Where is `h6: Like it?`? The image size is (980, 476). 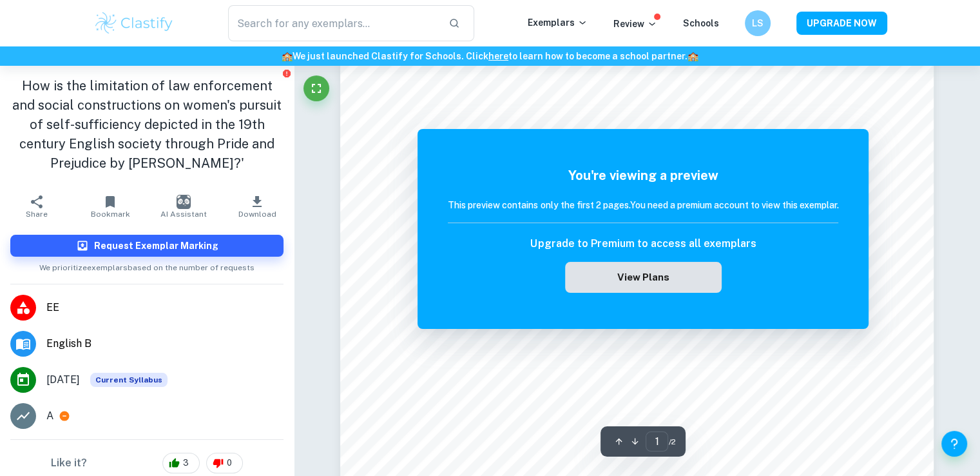 h6: Like it? is located at coordinates (69, 463).